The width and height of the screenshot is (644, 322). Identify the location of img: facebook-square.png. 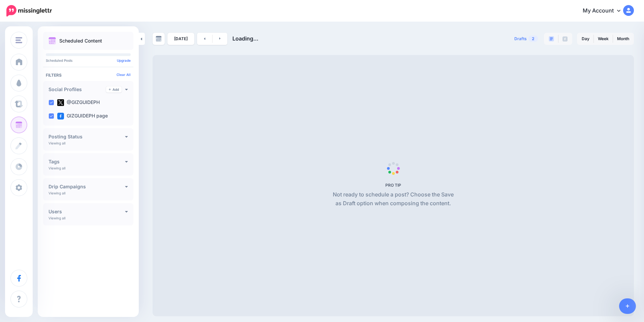
(60, 116).